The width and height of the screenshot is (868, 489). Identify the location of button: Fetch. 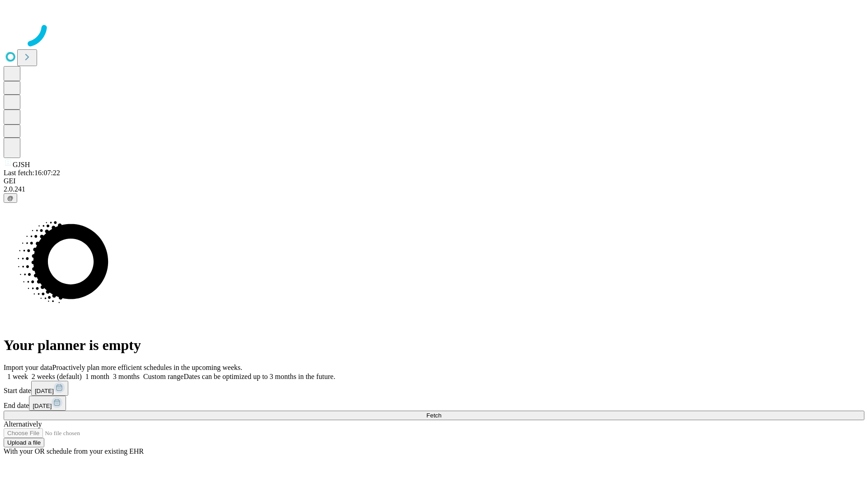
(434, 415).